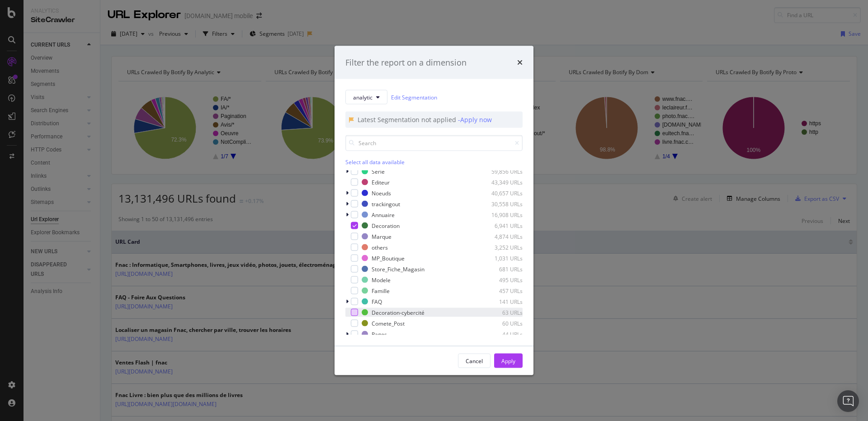  I want to click on div: Filter the report on a dimension, so click(406, 63).